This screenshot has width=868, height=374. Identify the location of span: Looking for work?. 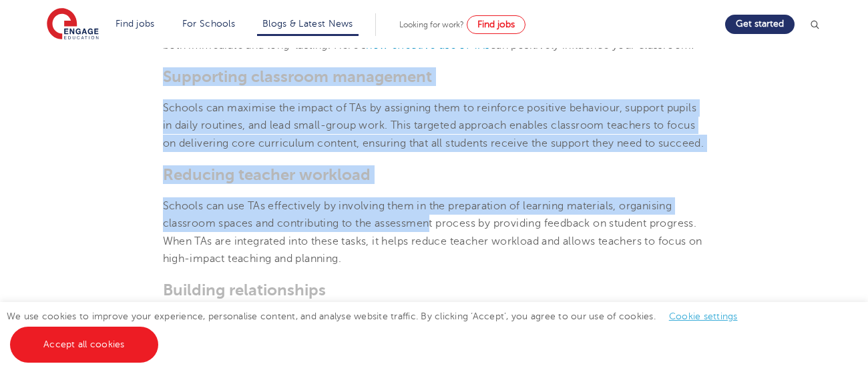
(431, 25).